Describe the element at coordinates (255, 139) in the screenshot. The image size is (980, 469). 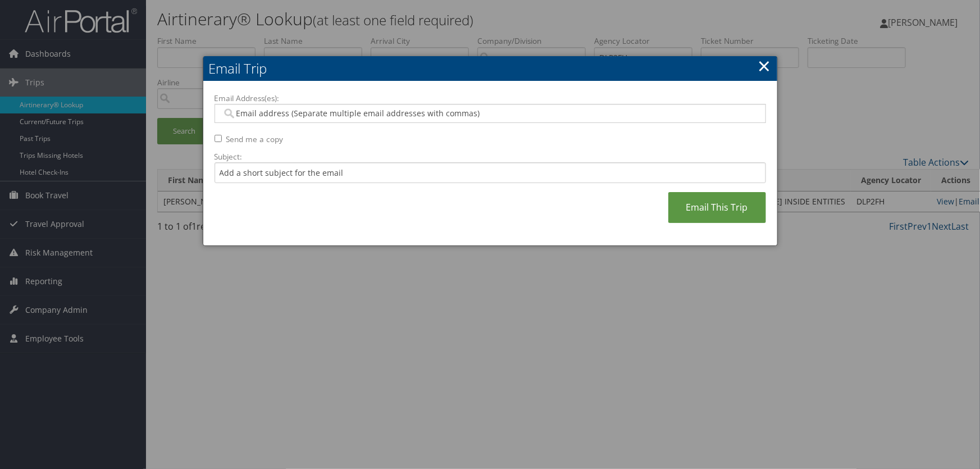
I see `label: Send me a copy` at that location.